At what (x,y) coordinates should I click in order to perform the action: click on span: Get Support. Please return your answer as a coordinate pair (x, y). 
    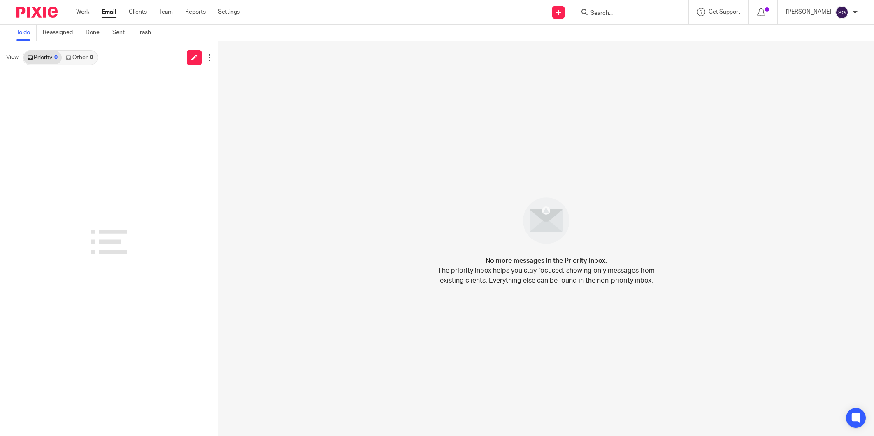
    Looking at the image, I should click on (724, 12).